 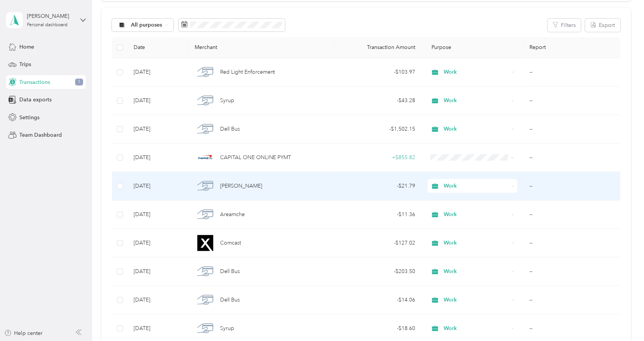 What do you see at coordinates (378, 72) in the screenshot?
I see `div: - $103.97` at bounding box center [378, 72].